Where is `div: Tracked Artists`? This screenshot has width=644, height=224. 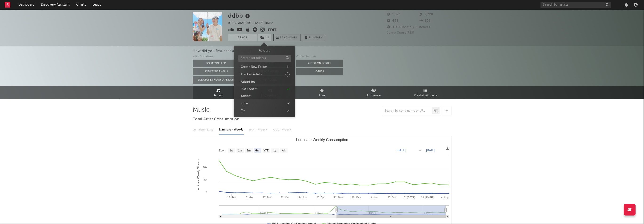
div: Tracked Artists is located at coordinates (251, 75).